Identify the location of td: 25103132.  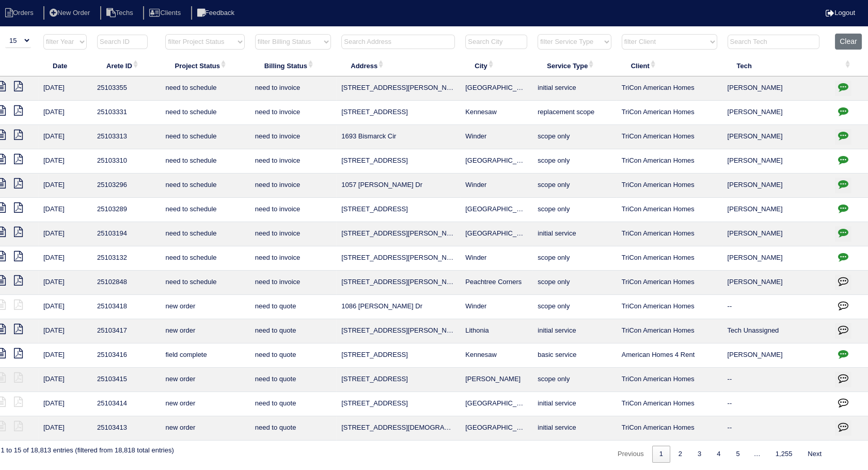
(126, 258).